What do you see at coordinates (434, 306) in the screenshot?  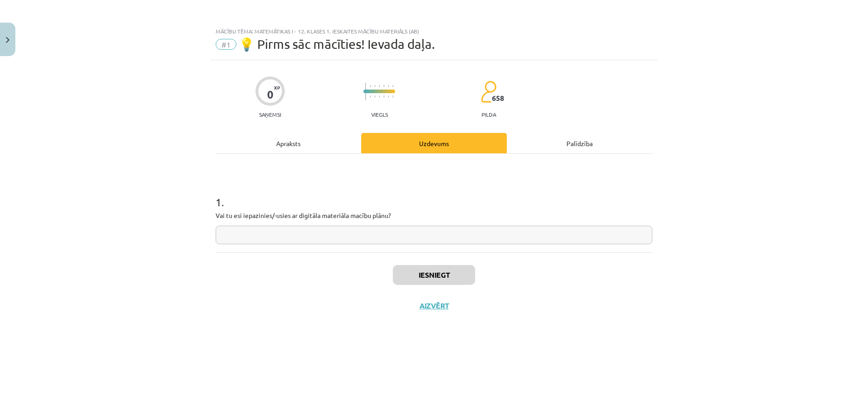 I see `button: Aizvērt` at bounding box center [434, 306].